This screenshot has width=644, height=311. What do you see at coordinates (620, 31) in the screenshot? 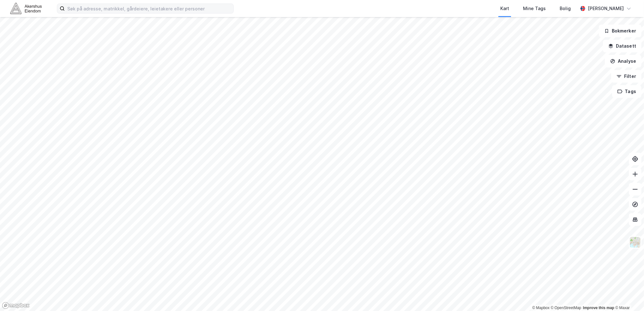
I see `button: Bokmerker` at bounding box center [620, 31].